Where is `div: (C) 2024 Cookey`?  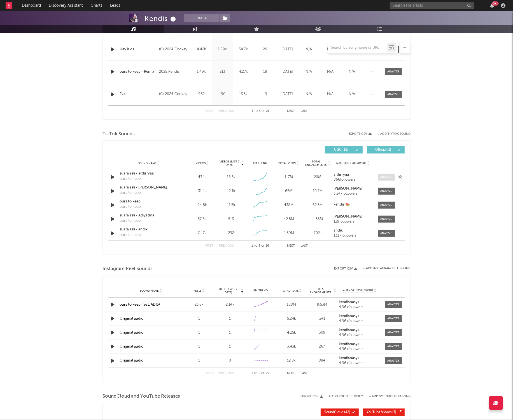
div: (C) 2024 Cookey is located at coordinates (175, 94).